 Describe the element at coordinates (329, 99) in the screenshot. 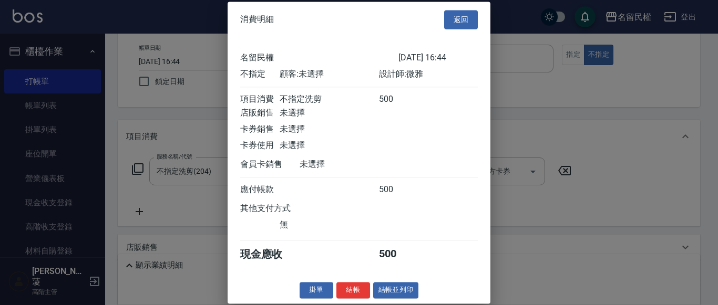

I see `div: 不指定洗剪` at that location.